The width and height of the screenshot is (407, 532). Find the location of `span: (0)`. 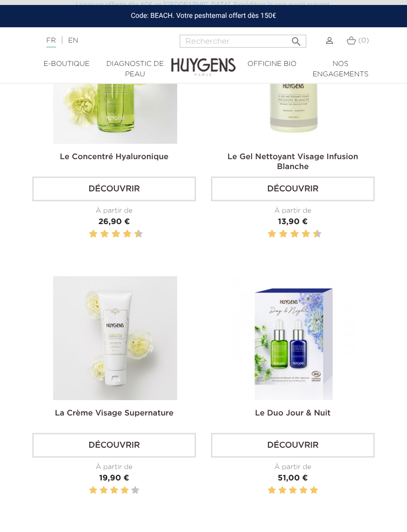

span: (0) is located at coordinates (364, 40).